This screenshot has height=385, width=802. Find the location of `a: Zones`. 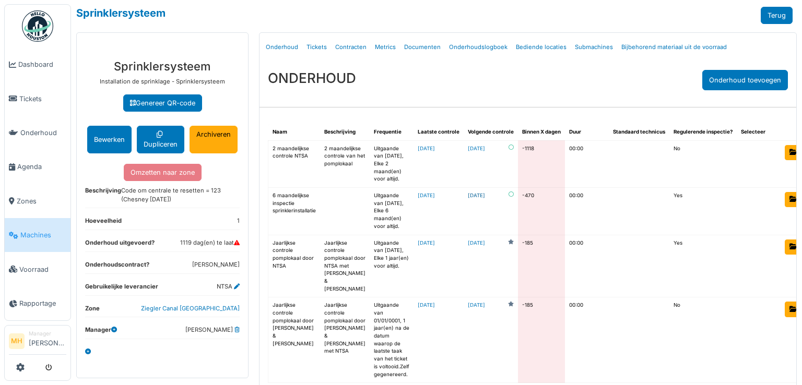

a: Zones is located at coordinates (38, 201).